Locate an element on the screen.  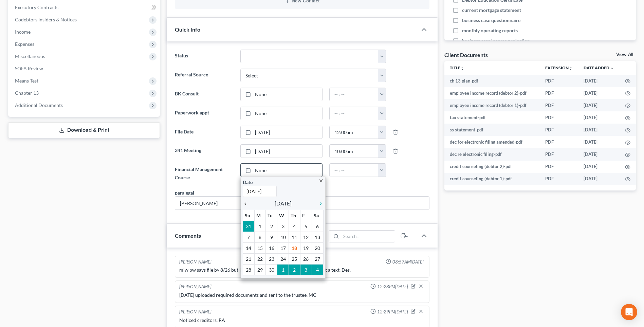
label: 341 Meeting is located at coordinates (204, 151).